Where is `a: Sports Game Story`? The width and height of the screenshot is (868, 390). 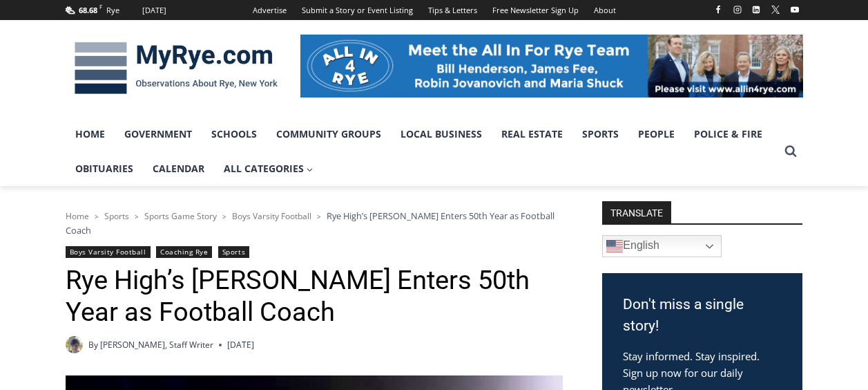
a: Sports Game Story is located at coordinates (180, 215).